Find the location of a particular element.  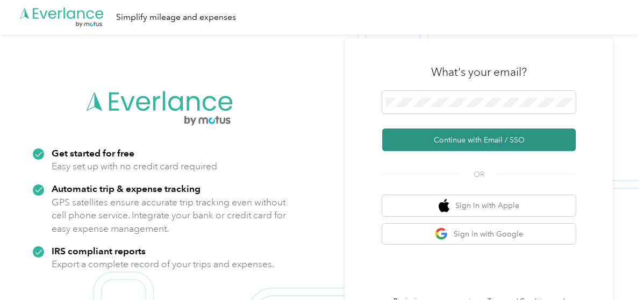

strong: Get started for free is located at coordinates (93, 153).